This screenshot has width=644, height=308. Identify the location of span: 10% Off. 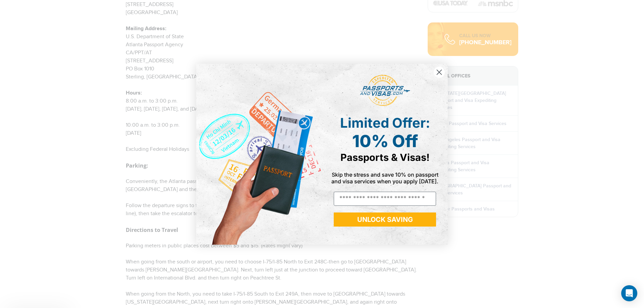
(385, 141).